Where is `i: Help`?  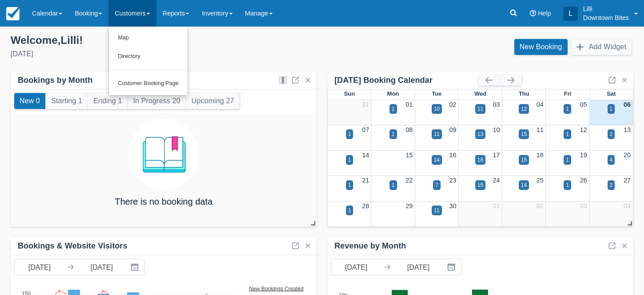 i: Help is located at coordinates (532, 13).